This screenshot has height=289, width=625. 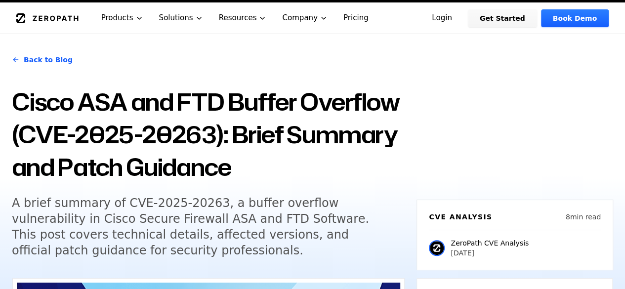 I want to click on h1: Cisco ASA and FTD Buffer Overflow (CVE-2025-20263): Brief Summary and Patch Guidance, so click(x=208, y=134).